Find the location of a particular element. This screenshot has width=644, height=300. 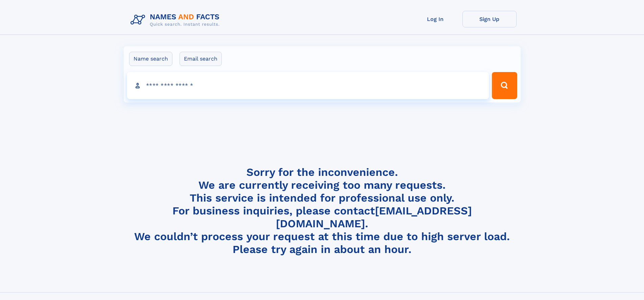

label: Name search is located at coordinates (151, 59).